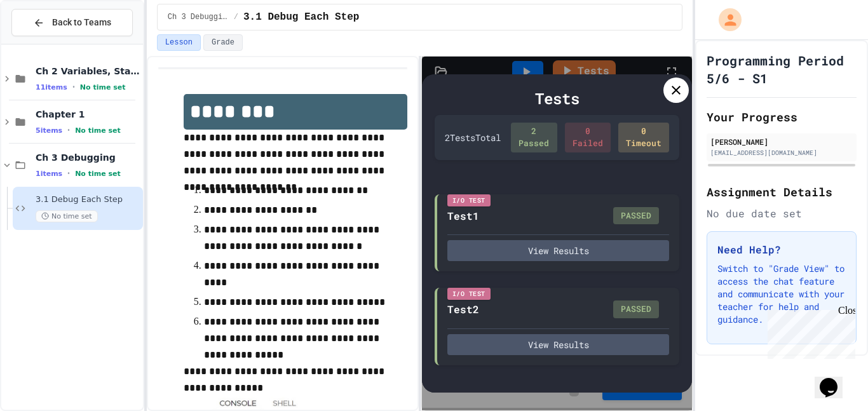 This screenshot has height=411, width=868. I want to click on h2: Your Progress, so click(781, 117).